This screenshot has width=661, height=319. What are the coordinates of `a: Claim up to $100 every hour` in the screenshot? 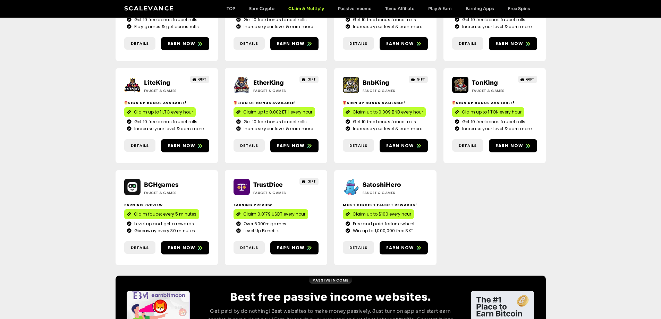 It's located at (378, 214).